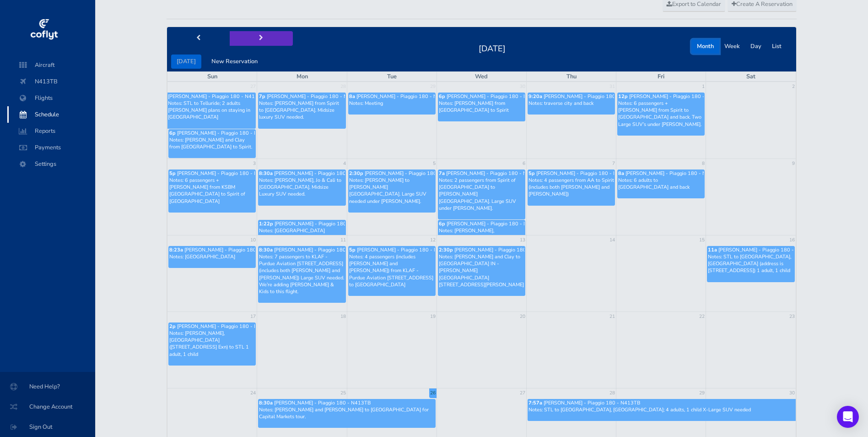  What do you see at coordinates (343, 317) in the screenshot?
I see `a: 18` at bounding box center [343, 317].